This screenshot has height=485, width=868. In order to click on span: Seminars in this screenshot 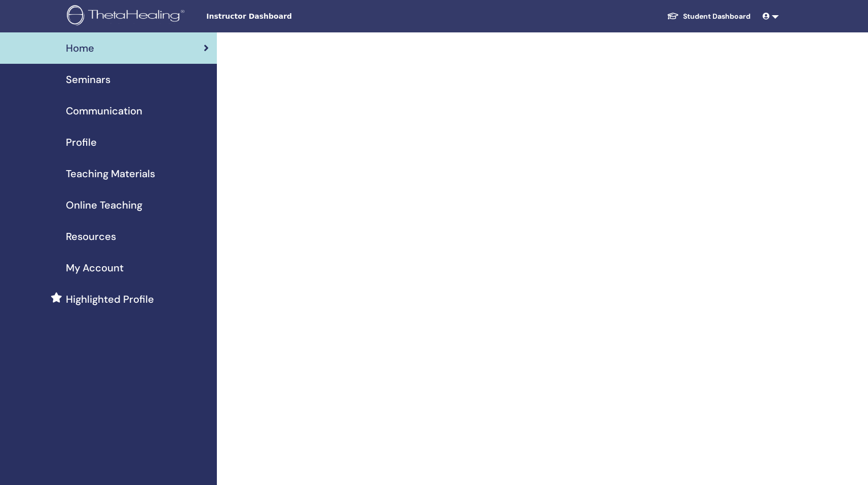, I will do `click(88, 79)`.